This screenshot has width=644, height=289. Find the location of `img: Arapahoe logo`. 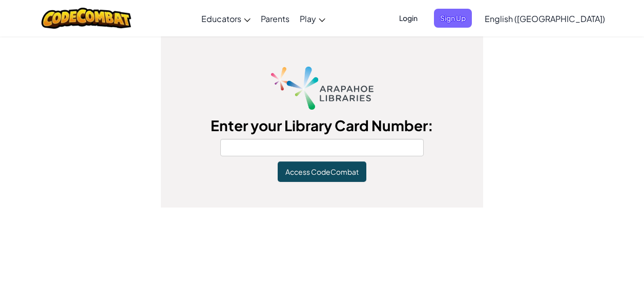

img: Arapahoe logo is located at coordinates (322, 88).